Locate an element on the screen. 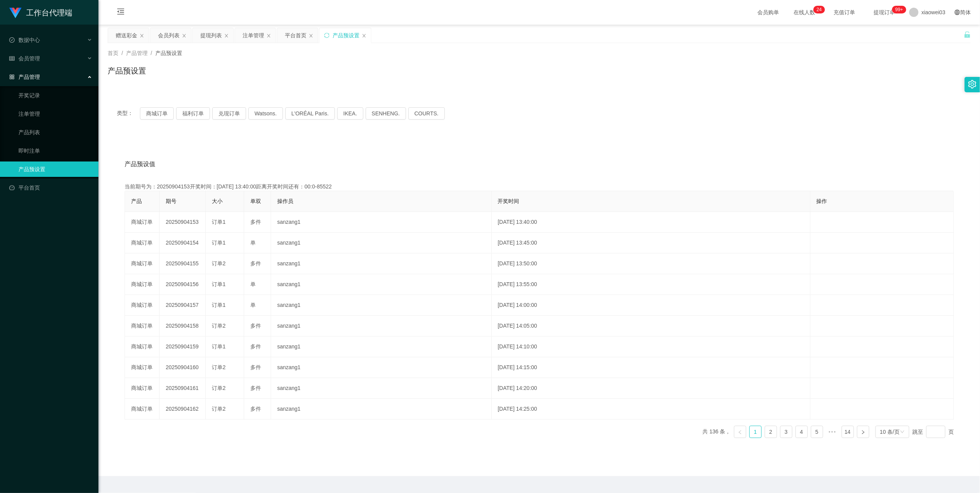 This screenshot has height=493, width=980. span: 提现订单 is located at coordinates (885, 12).